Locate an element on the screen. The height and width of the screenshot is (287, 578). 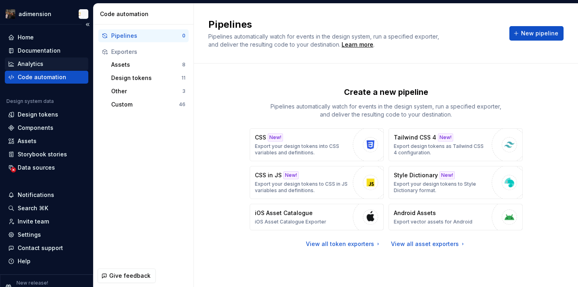
div: Notifications is located at coordinates (36, 195).